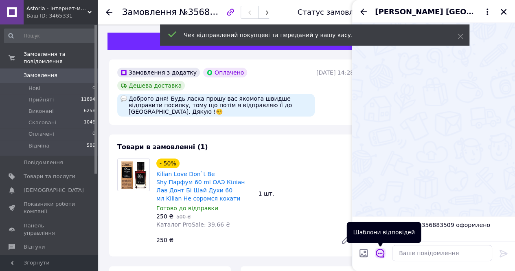 The width and height of the screenshot is (515, 271). Describe the element at coordinates (187, 208) in the screenshot. I see `span: Готово до відправки` at that location.